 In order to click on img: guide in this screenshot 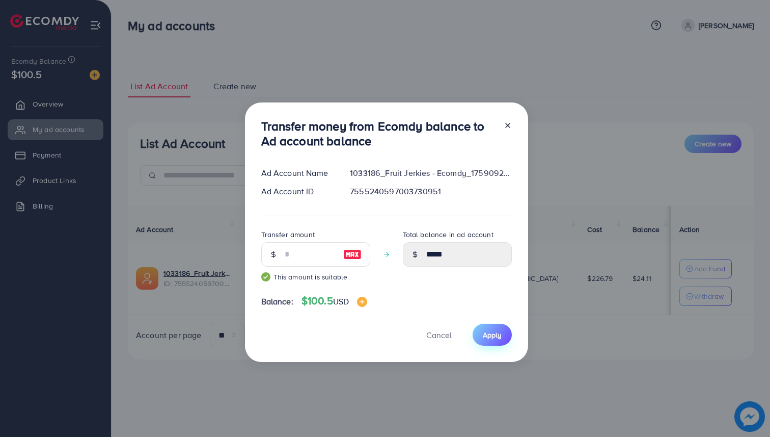, I will do `click(266, 277)`.